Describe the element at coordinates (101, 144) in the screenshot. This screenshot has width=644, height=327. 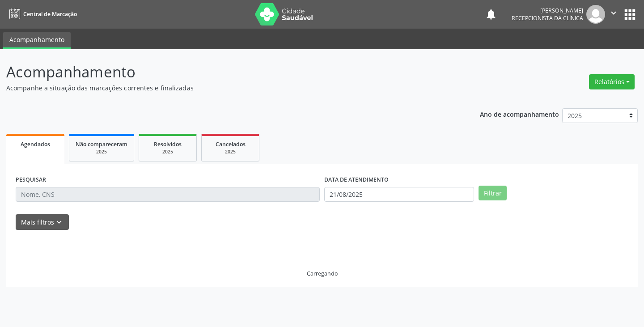
I see `span: Não compareceram` at that location.